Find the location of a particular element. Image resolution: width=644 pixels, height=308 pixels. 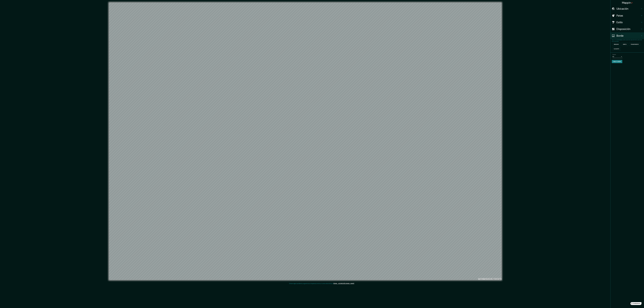

div: Disposición is located at coordinates (627, 29).